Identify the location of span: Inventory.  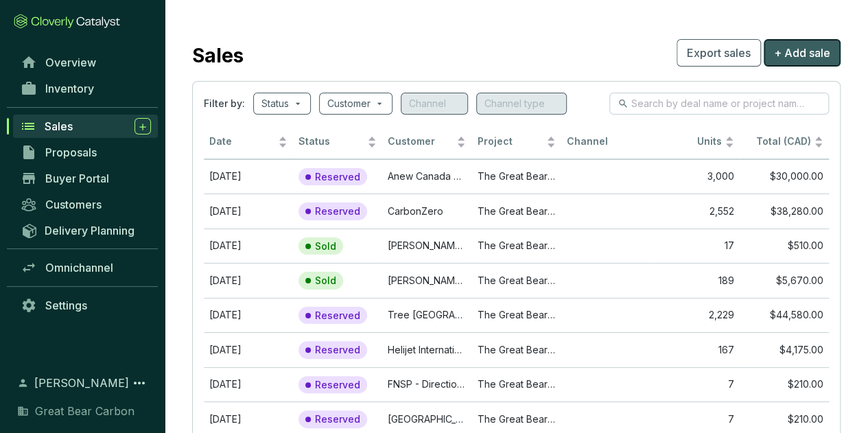
(70, 88).